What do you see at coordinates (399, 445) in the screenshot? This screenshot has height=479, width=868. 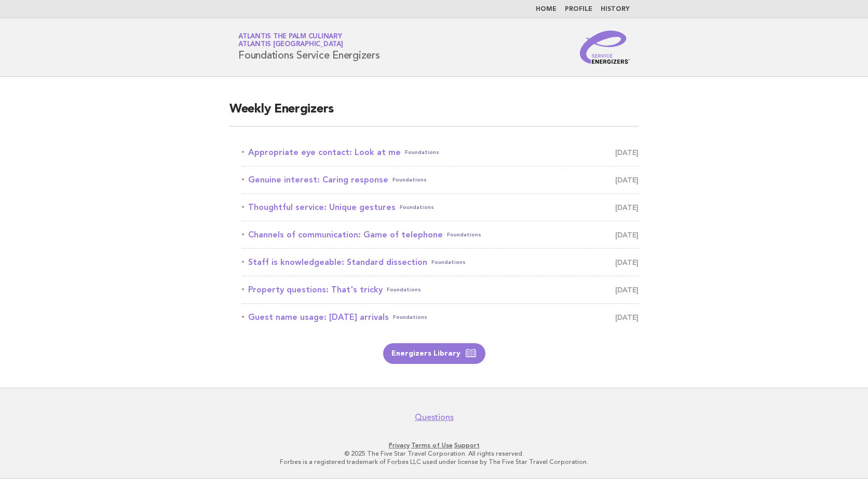 I see `a: Privacy` at bounding box center [399, 445].